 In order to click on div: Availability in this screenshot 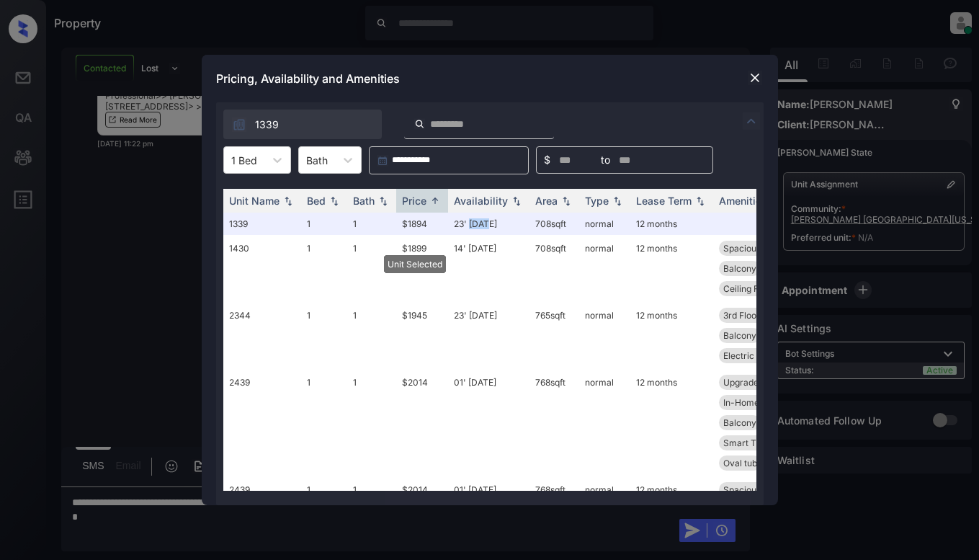, I will do `click(480, 200)`.